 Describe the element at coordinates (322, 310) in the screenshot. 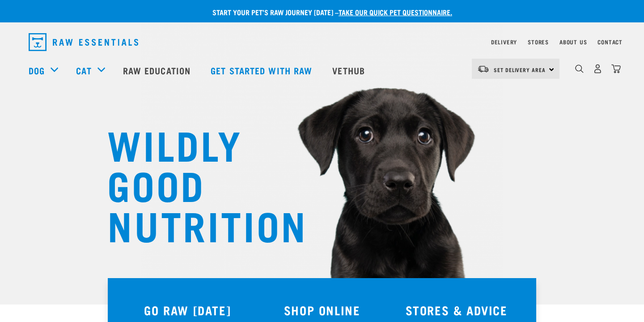

I see `h3: SHOP ONLINE` at that location.